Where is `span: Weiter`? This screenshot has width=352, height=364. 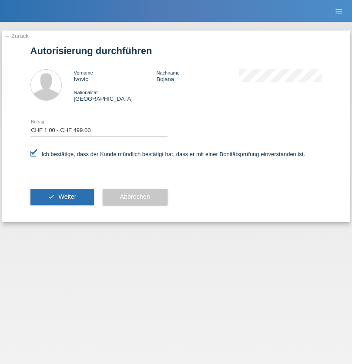 span: Weiter is located at coordinates (67, 196).